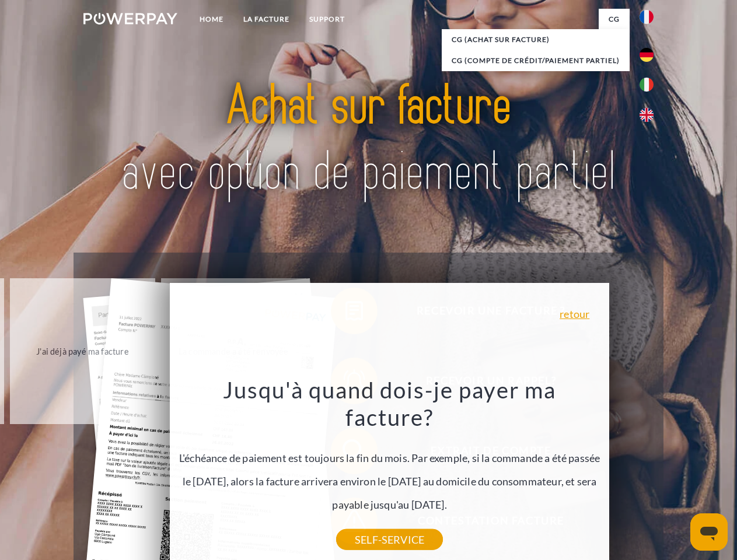 Image resolution: width=737 pixels, height=560 pixels. I want to click on a: CG (achat sur facture), so click(536, 40).